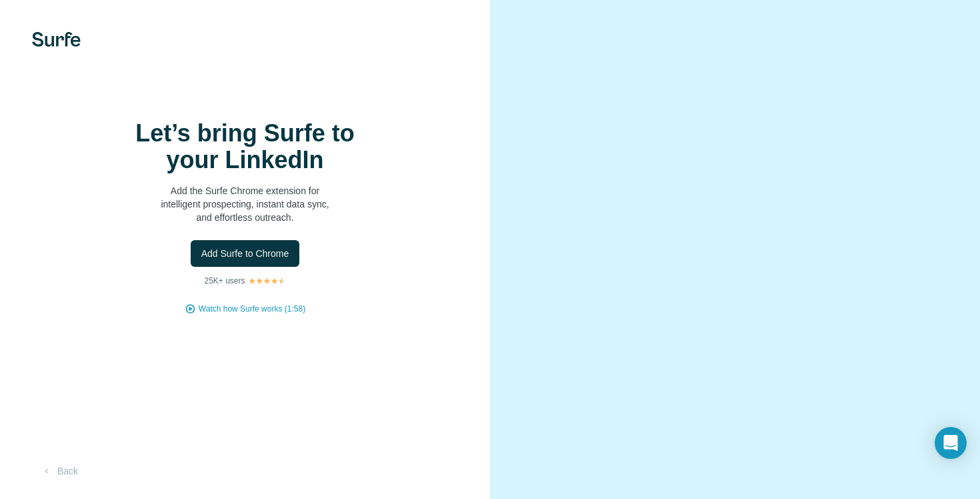  I want to click on img: Surfe's logo, so click(56, 39).